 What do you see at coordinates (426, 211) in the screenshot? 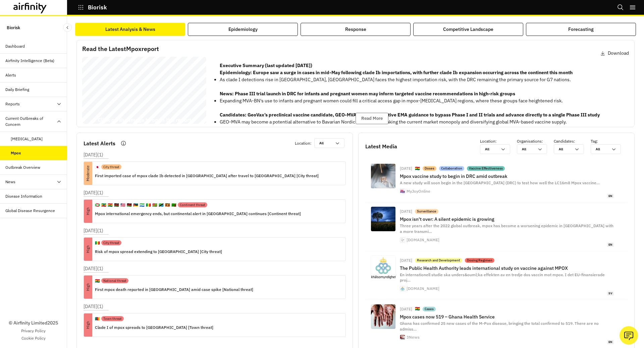
I see `p: Surveillance` at bounding box center [426, 211].